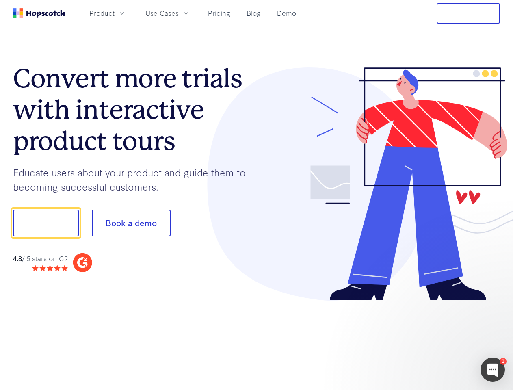 Image resolution: width=513 pixels, height=390 pixels. What do you see at coordinates (287, 13) in the screenshot?
I see `a: Demo` at bounding box center [287, 13].